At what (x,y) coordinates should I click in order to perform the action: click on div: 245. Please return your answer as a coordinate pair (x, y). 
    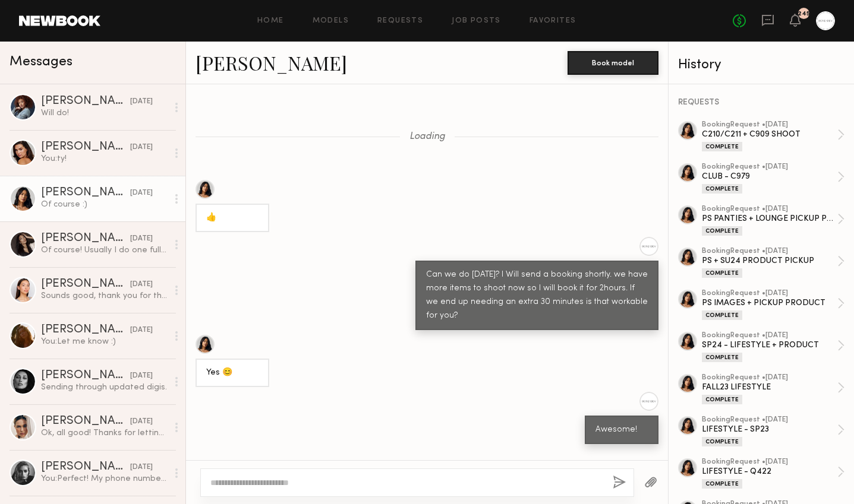
    Looking at the image, I should click on (804, 14).